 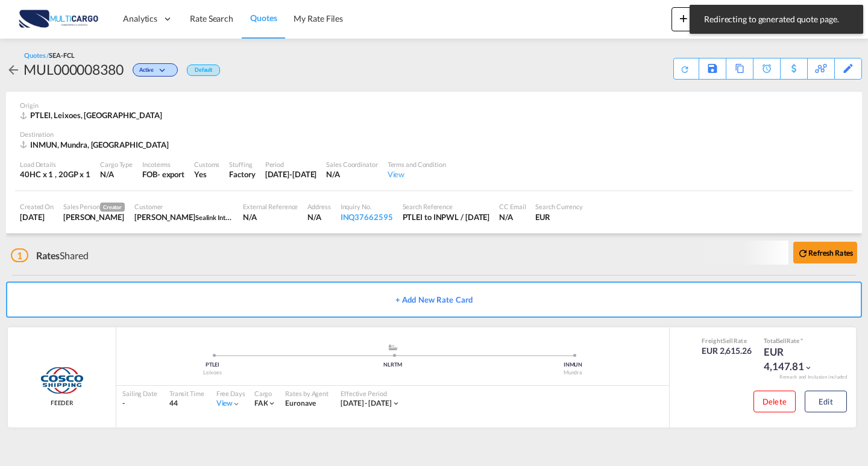 I want to click on div: PTLEI, Leixoes, Europe, so click(x=92, y=115).